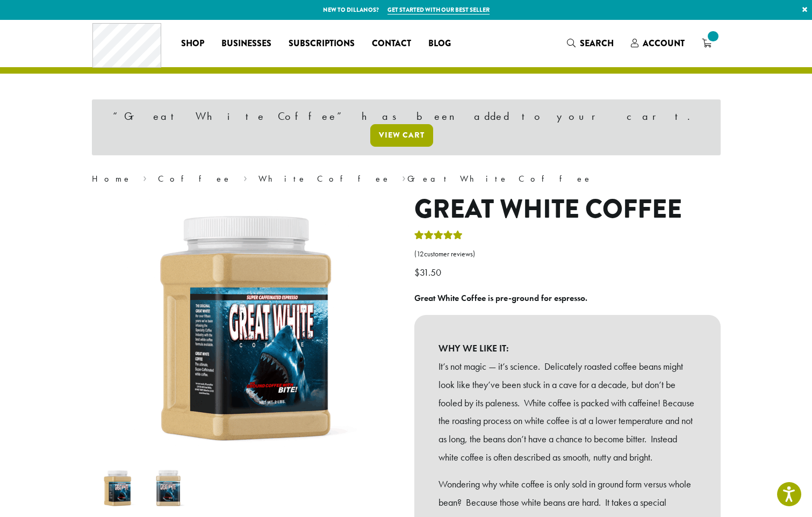 The width and height of the screenshot is (812, 517). Describe the element at coordinates (664, 43) in the screenshot. I see `span: Account` at that location.